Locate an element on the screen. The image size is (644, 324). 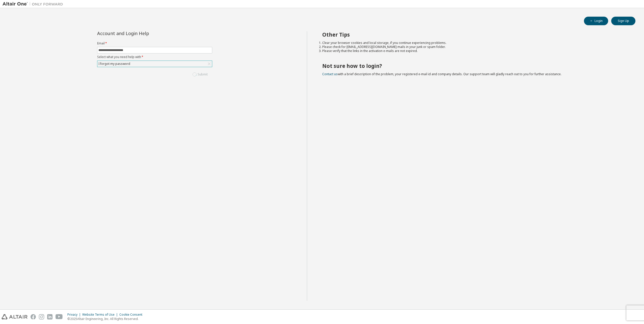
li: Please verify that the links in the activation e-mails are not expired. is located at coordinates (474, 51).